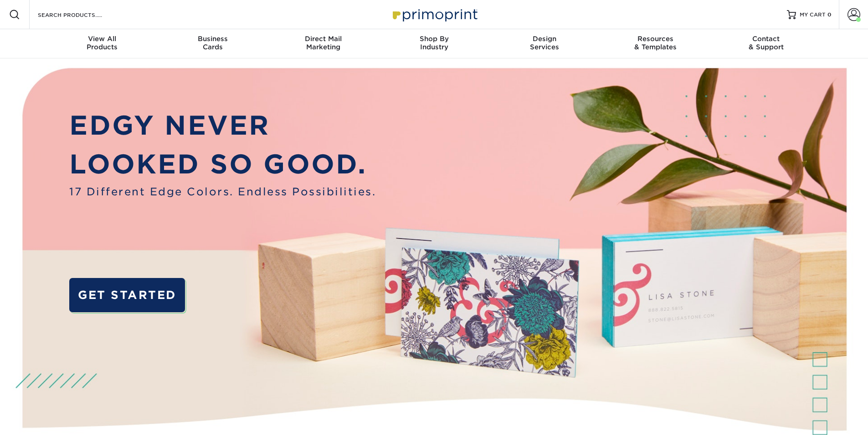 This screenshot has width=868, height=435. Describe the element at coordinates (222, 192) in the screenshot. I see `span: 17 Different Edge Colors. Endless Possibilities.` at that location.